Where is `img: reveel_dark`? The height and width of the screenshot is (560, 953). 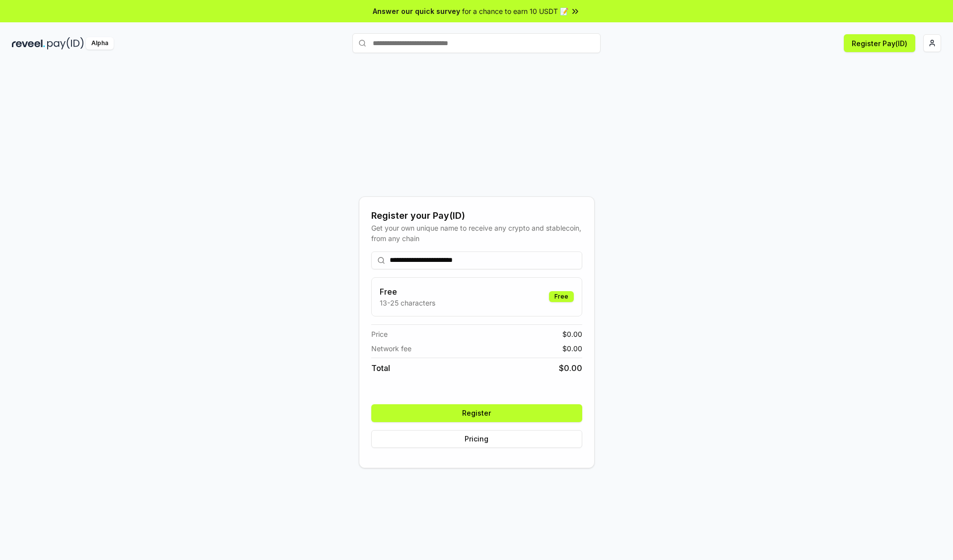 img: reveel_dark is located at coordinates (28, 43).